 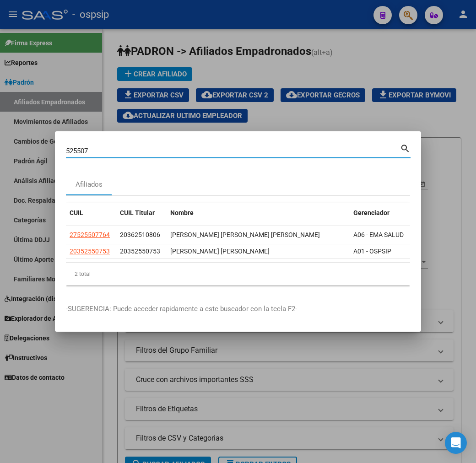 I want to click on datatable-header-cell: CUIL Titular, so click(x=141, y=213).